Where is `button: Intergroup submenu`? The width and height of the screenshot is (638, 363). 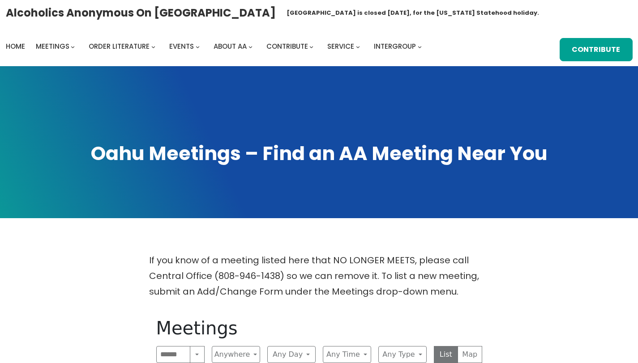
button: Intergroup submenu is located at coordinates (419, 46).